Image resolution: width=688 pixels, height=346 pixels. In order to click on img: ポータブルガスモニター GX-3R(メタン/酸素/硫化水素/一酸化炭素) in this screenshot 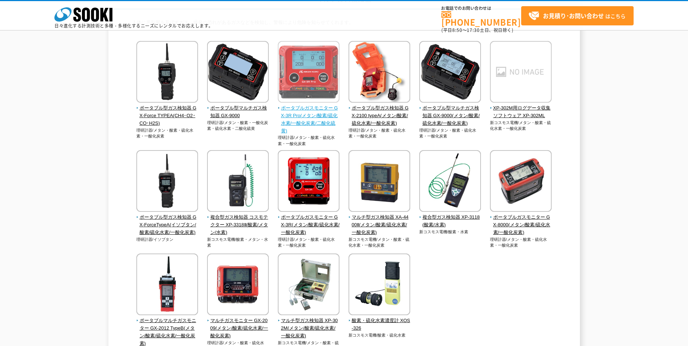, I will do `click(309, 182)`.